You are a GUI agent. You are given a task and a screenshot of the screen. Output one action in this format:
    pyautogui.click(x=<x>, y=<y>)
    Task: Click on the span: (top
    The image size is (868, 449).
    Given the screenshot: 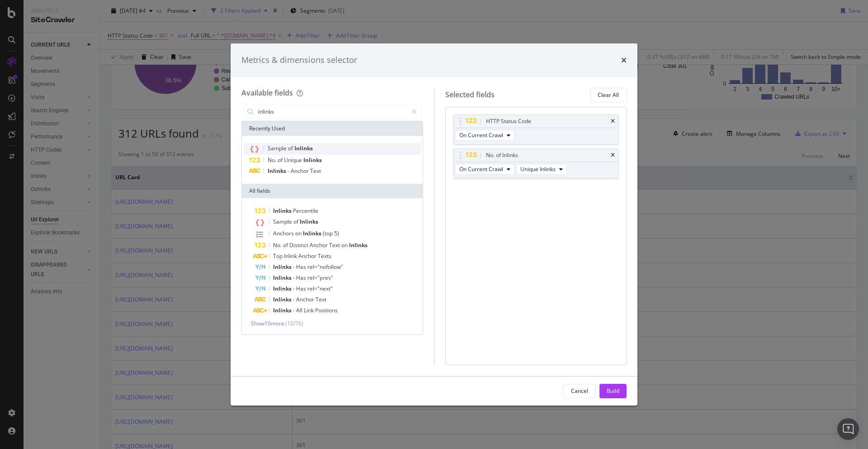 What is the action you would take?
    pyautogui.click(x=329, y=233)
    